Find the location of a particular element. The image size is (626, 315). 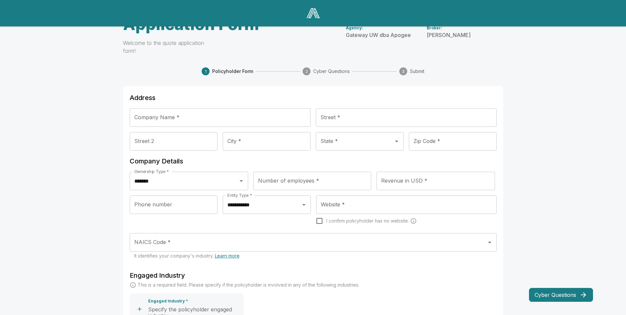

text: 1 is located at coordinates (205, 71).